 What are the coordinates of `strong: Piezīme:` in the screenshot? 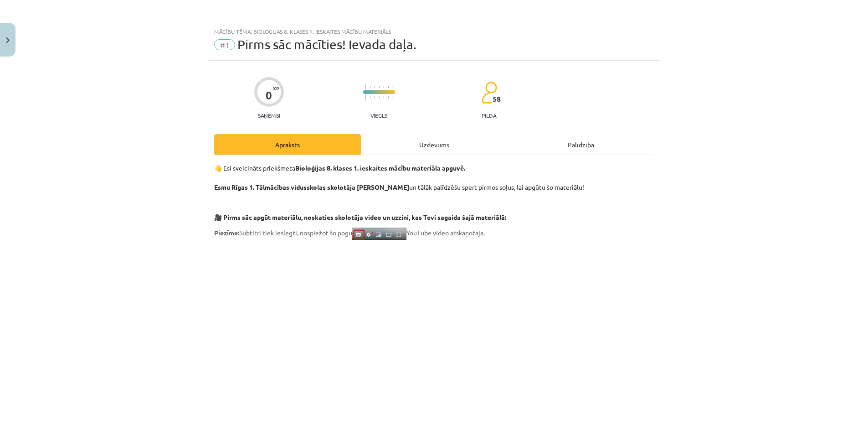 It's located at (227, 233).